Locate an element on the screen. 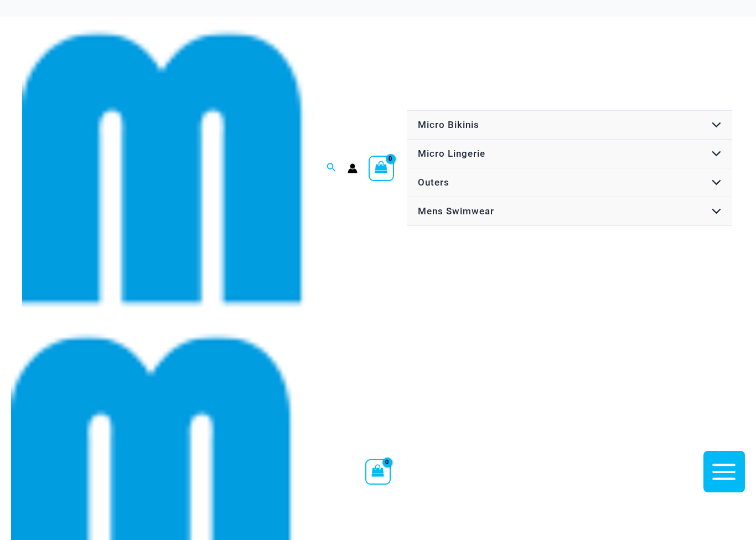 The height and width of the screenshot is (540, 756). a: Search icon link is located at coordinates (332, 168).